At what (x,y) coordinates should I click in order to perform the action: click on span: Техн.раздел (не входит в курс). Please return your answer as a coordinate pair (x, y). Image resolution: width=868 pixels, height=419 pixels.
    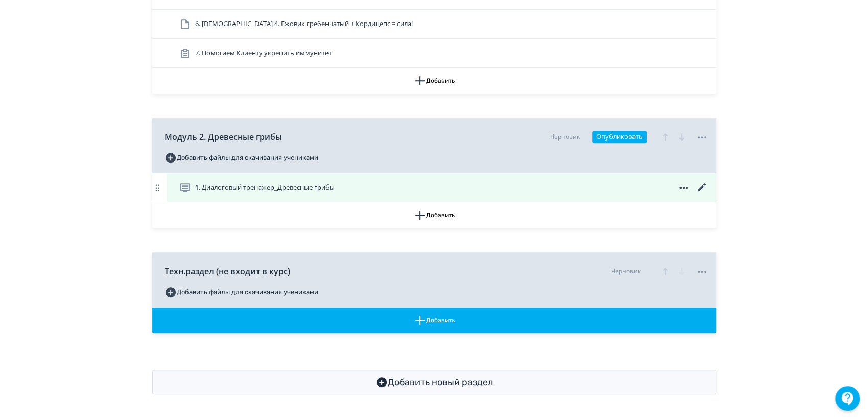
    Looking at the image, I should click on (227, 271).